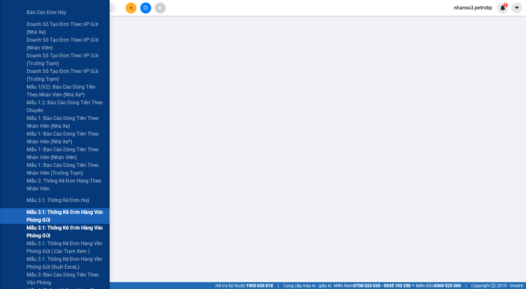 The width and height of the screenshot is (526, 289). I want to click on button: plus, so click(131, 8).